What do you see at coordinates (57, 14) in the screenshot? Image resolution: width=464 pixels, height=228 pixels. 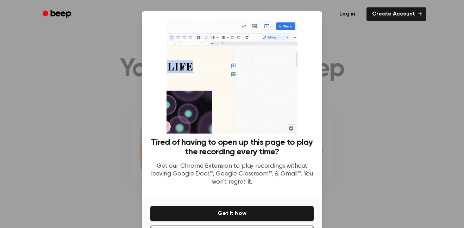 I see `a: Beep` at bounding box center [57, 14].